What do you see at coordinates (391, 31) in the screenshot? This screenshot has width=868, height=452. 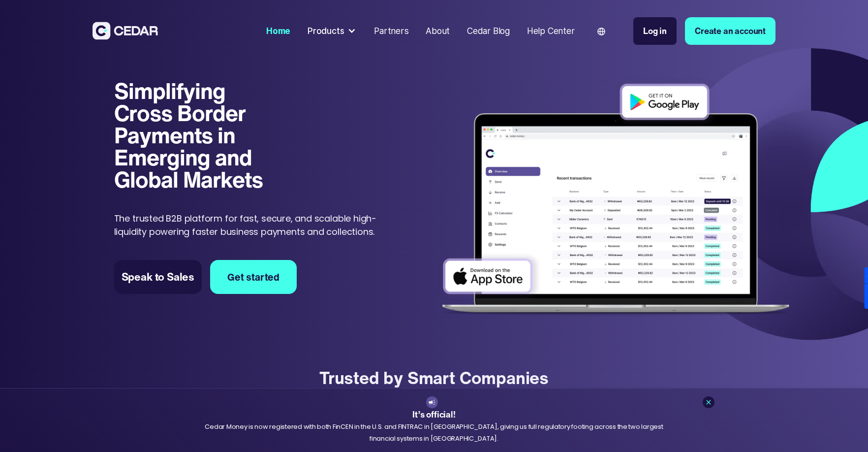 I see `a: Partners` at bounding box center [391, 31].